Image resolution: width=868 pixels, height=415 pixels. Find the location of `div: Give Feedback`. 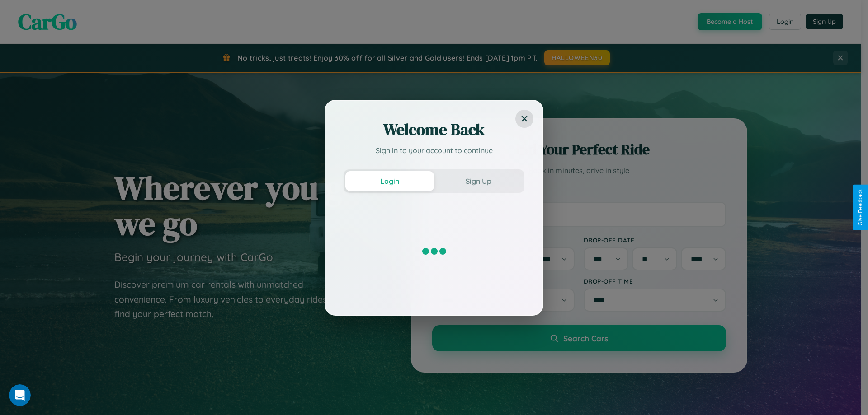

div: Give Feedback is located at coordinates (861, 207).